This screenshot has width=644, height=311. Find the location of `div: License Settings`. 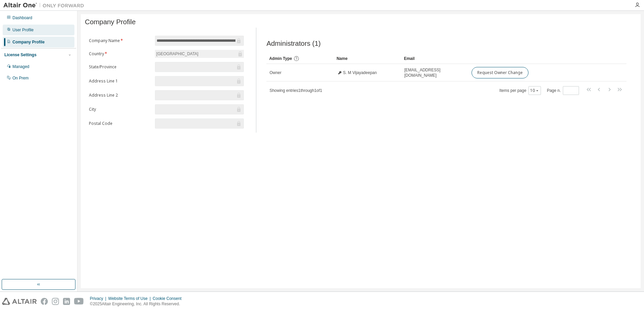

div: License Settings is located at coordinates (20, 55).